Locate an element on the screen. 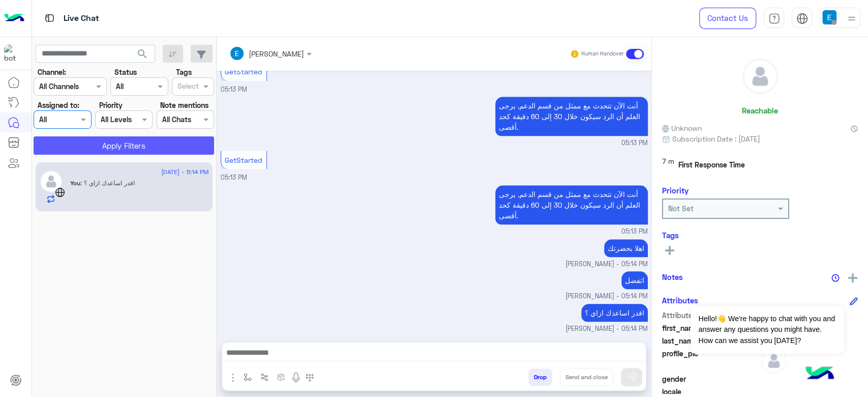 Image resolution: width=868 pixels, height=397 pixels. h6: Reachable is located at coordinates (759, 110).